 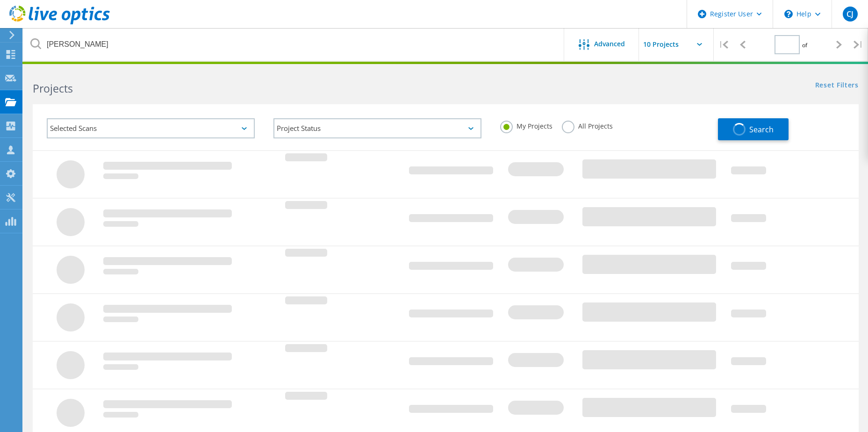 I want to click on span: CJ, so click(x=850, y=14).